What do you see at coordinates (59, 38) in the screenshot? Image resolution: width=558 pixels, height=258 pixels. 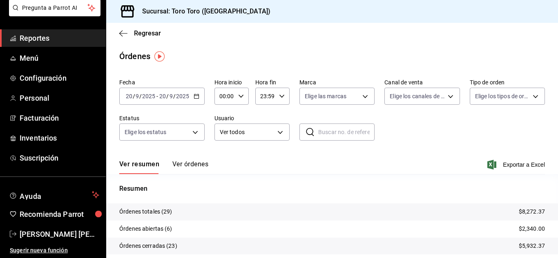 I see `span: Reportes` at bounding box center [59, 38].